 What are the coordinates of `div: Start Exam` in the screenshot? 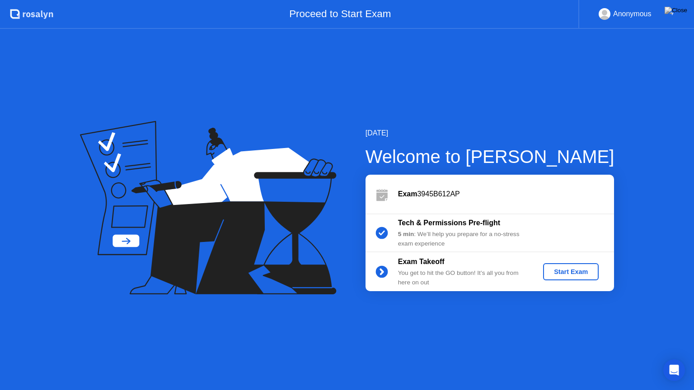 It's located at (571, 272).